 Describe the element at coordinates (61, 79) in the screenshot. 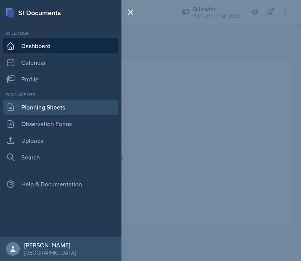

I see `a: Profile` at that location.